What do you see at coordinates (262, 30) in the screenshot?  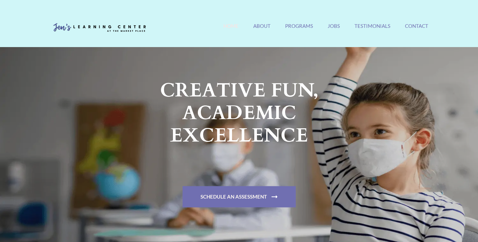 I see `a: About` at bounding box center [262, 30].